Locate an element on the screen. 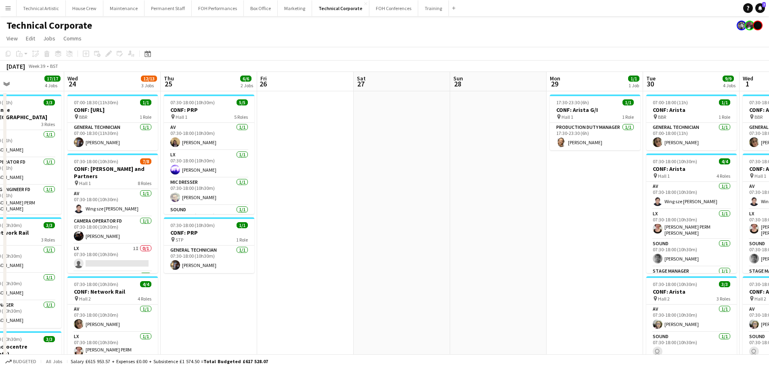 The height and width of the screenshot is (368, 769). button: Box Office is located at coordinates (261, 8).